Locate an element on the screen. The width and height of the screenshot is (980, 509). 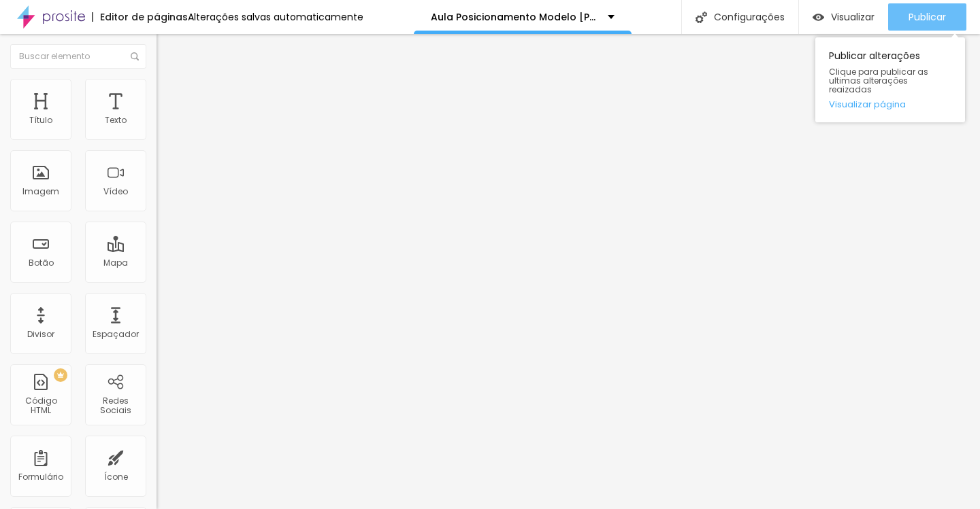
button: Visualizar is located at coordinates (843, 17).